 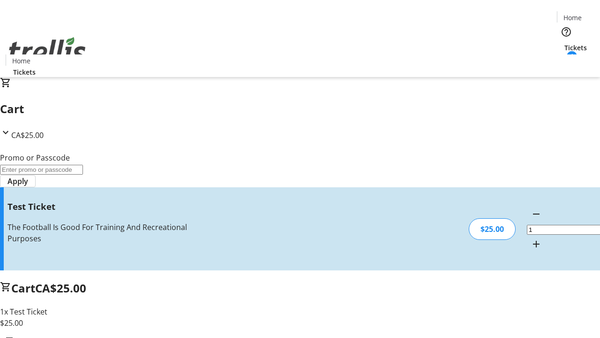 I want to click on div: $25.00, so click(x=492, y=229).